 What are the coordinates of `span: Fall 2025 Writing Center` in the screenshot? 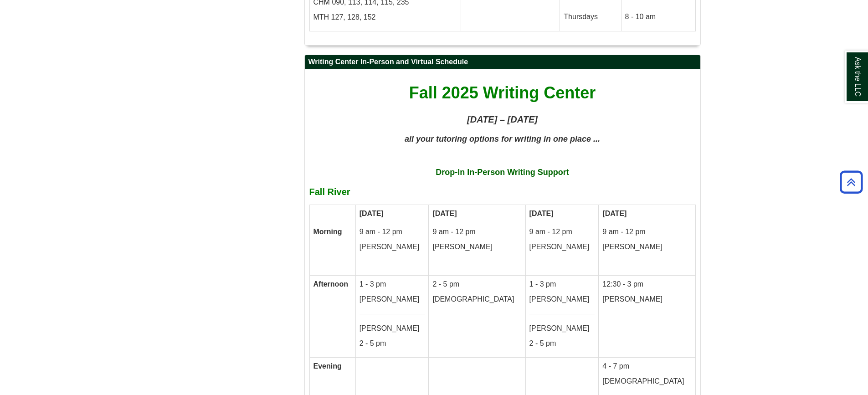 It's located at (502, 92).